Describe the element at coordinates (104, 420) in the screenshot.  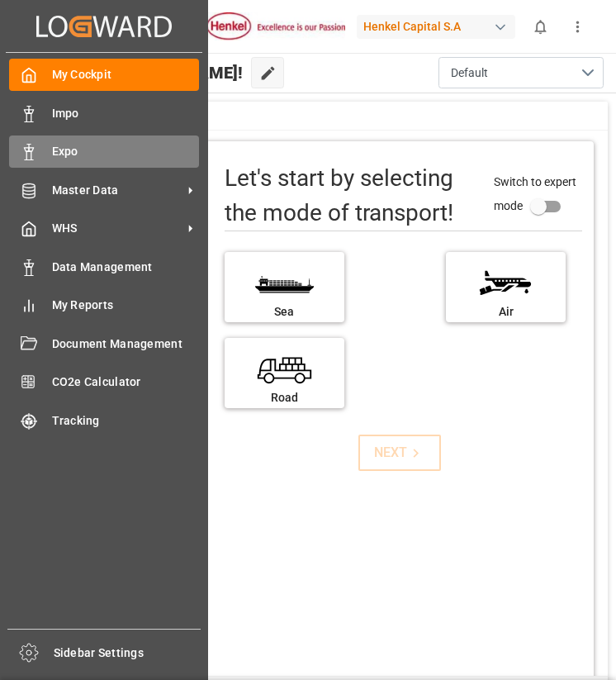
I see `a: Tracking` at that location.